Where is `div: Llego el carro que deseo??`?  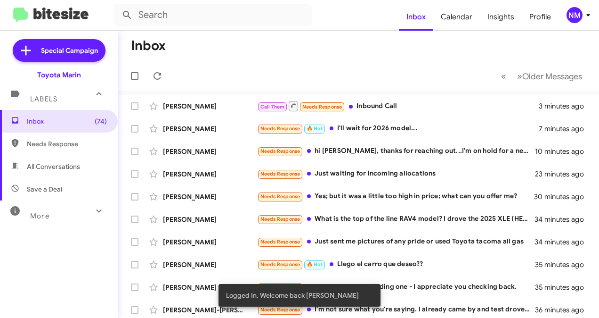 div: Llego el carro que deseo?? is located at coordinates (396, 264).